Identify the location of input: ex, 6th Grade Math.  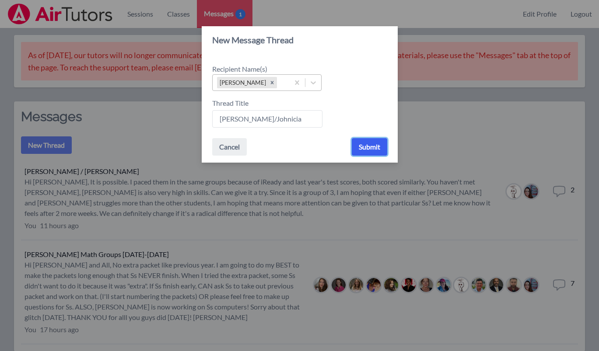
(267, 119).